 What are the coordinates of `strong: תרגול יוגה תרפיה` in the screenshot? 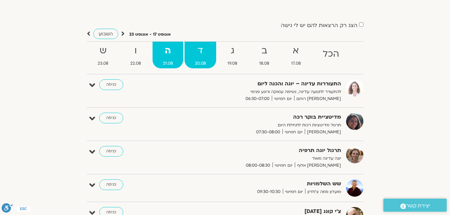 It's located at (259, 150).